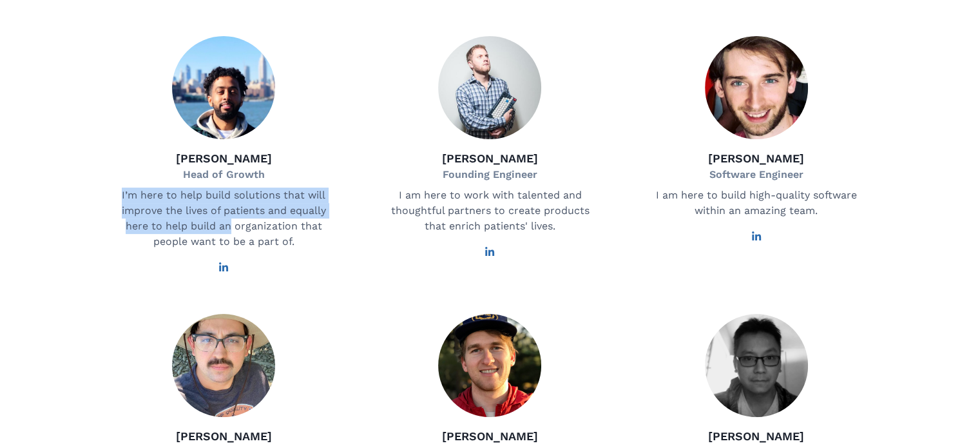 The height and width of the screenshot is (448, 980). I want to click on img: Agustín Brandoni, so click(756, 88).